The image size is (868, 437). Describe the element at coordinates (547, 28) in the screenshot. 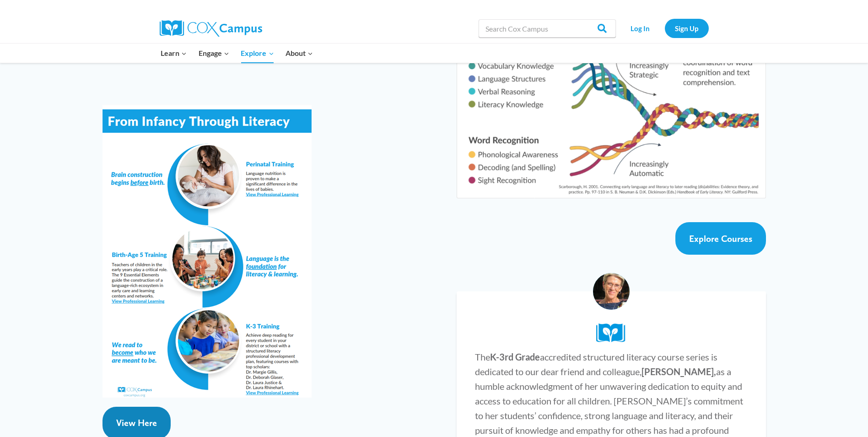

I see `input: Search Cox Campus` at that location.